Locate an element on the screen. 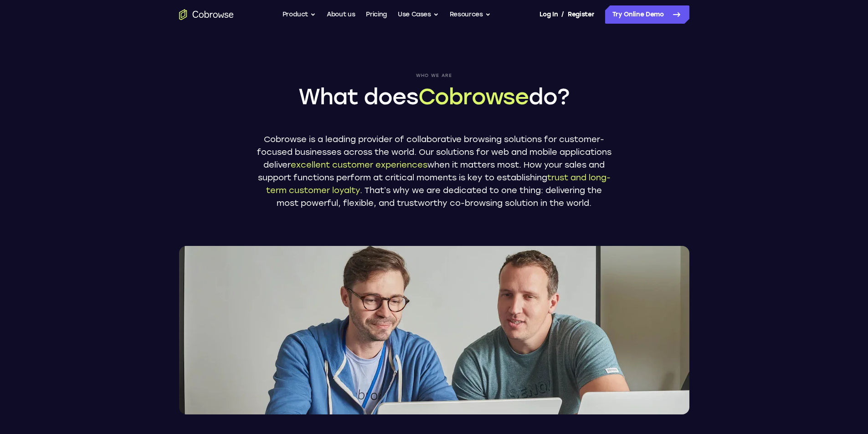 This screenshot has height=434, width=868. a: Go to the home page is located at coordinates (206, 14).